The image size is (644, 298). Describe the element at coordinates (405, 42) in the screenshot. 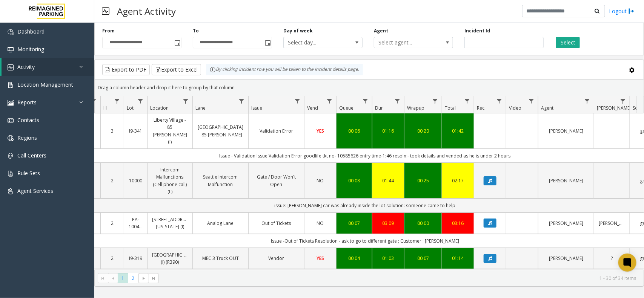

I see `span: Select agent...` at that location.